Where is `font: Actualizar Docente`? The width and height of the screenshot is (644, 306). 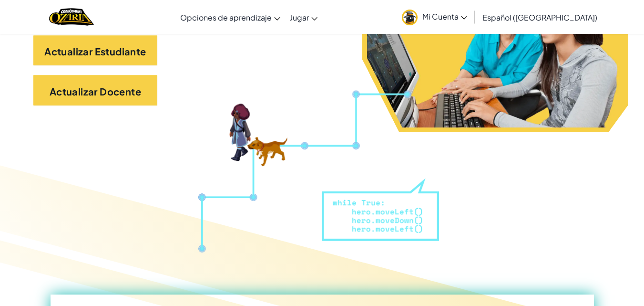
font: Actualizar Docente is located at coordinates (95, 91).